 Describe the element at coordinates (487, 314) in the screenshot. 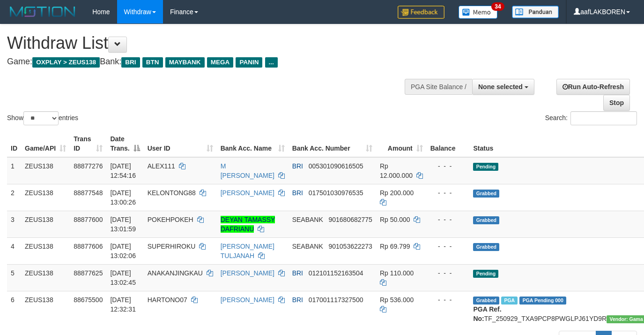

I see `b: PGA Ref. No:` at that location.